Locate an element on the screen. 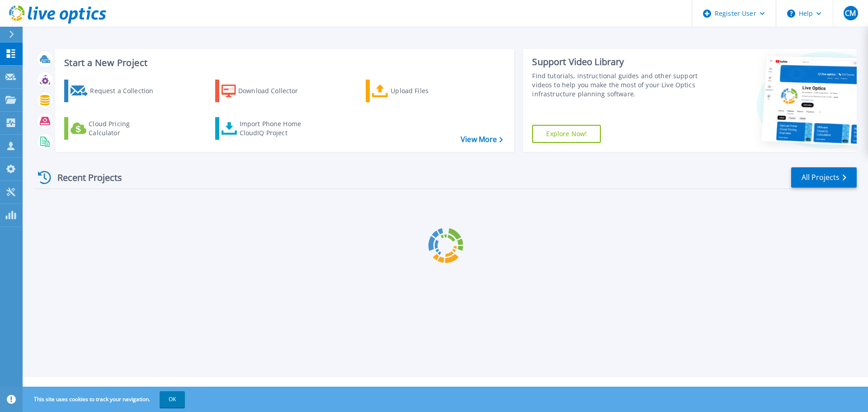 This screenshot has width=868, height=412. a: Request a Collection is located at coordinates (115, 91).